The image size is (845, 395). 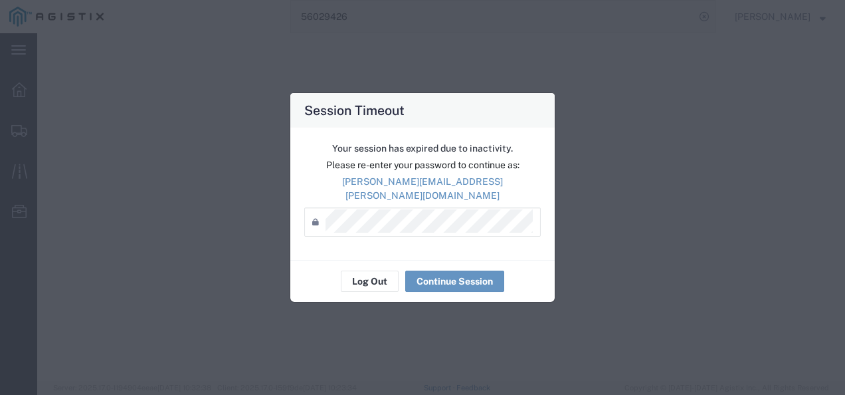 What do you see at coordinates (423, 165) in the screenshot?
I see `p: Please re-enter your password to continue as:` at bounding box center [423, 165].